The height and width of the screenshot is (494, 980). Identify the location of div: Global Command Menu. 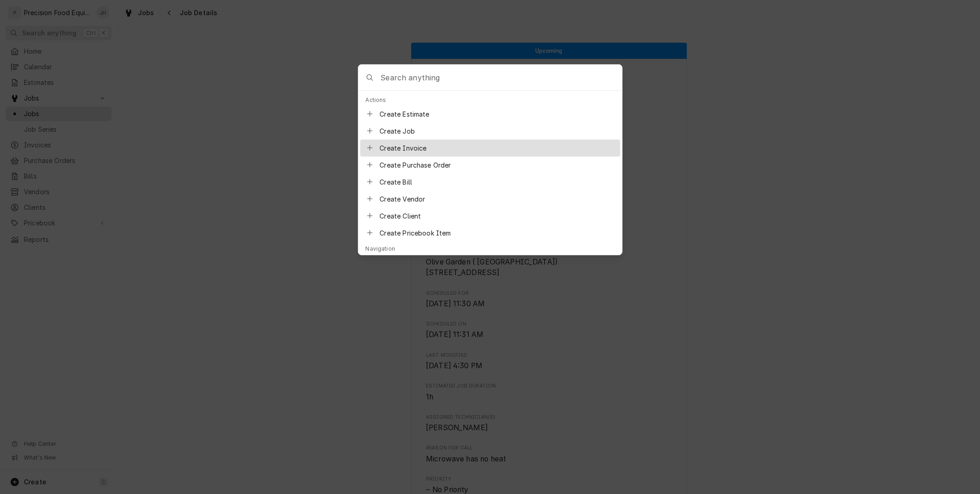
(490, 159).